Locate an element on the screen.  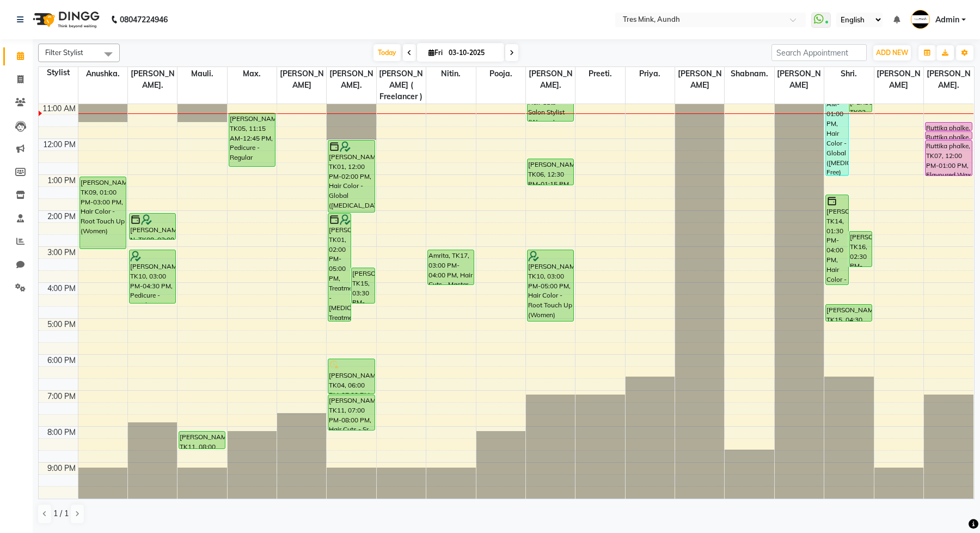
div: 8:00 PM is located at coordinates (62, 432).